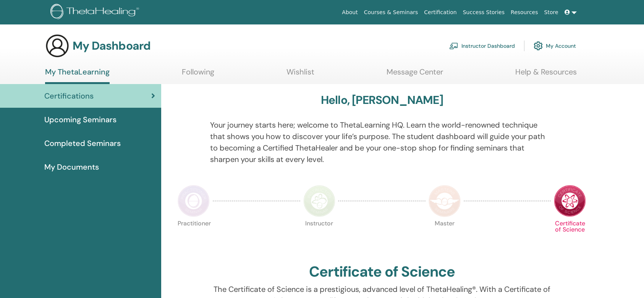 This screenshot has width=644, height=298. What do you see at coordinates (546, 74) in the screenshot?
I see `a: Help & Resources` at bounding box center [546, 74].